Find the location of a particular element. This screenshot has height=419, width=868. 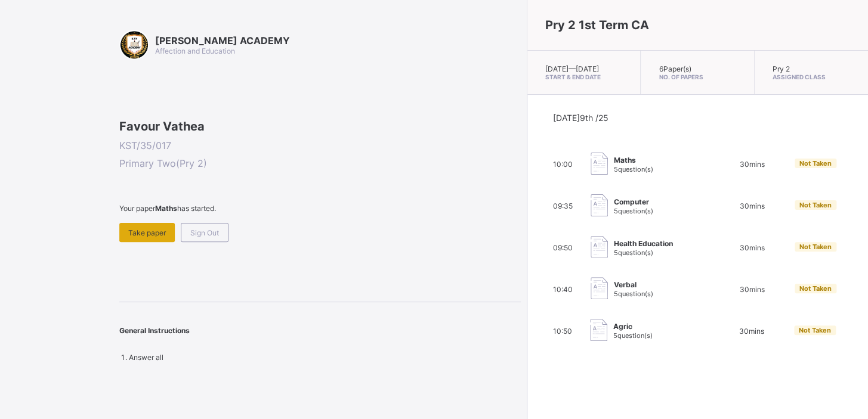

span: No. of Papers is located at coordinates (697, 77).